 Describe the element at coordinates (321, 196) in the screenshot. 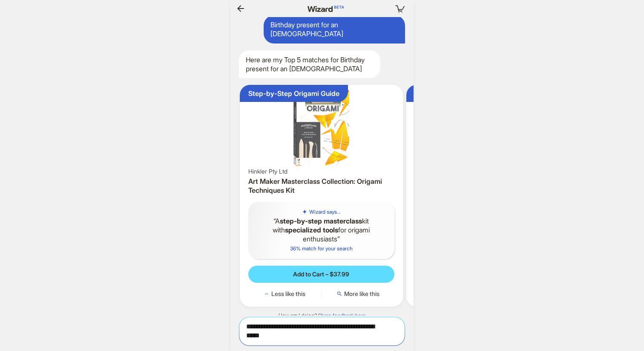

I see `div: Step-by-Step Origami GuideArt Maker Masterclass Collection: Origami Techniques KitHinkler Pty Ltd...` at that location.